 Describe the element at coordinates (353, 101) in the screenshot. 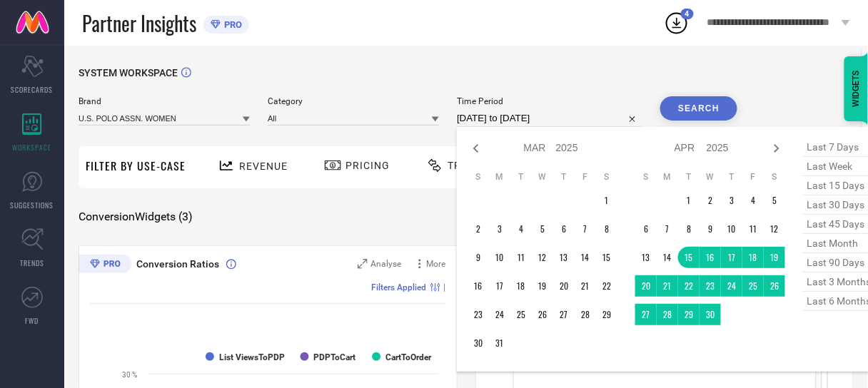

I see `span: Category` at that location.